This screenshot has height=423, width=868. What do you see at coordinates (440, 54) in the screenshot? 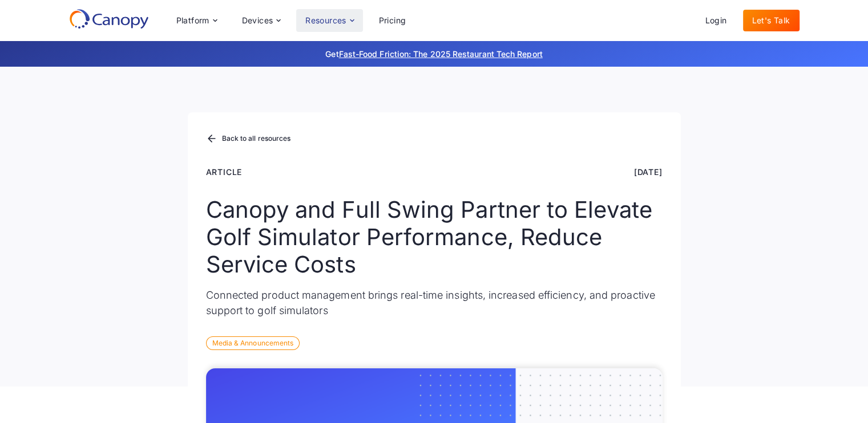
I see `a: Fast-Food Friction: The 2025 Restaurant Tech Report` at bounding box center [440, 54].